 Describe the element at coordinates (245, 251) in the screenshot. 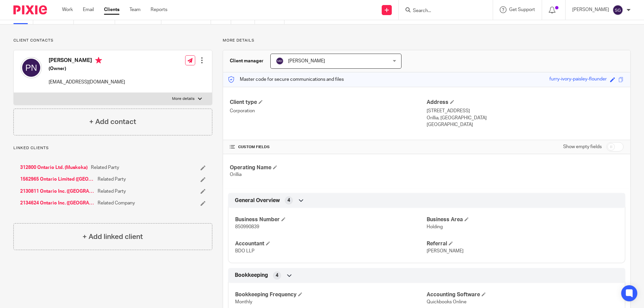

I see `span: BDO LLP` at that location.